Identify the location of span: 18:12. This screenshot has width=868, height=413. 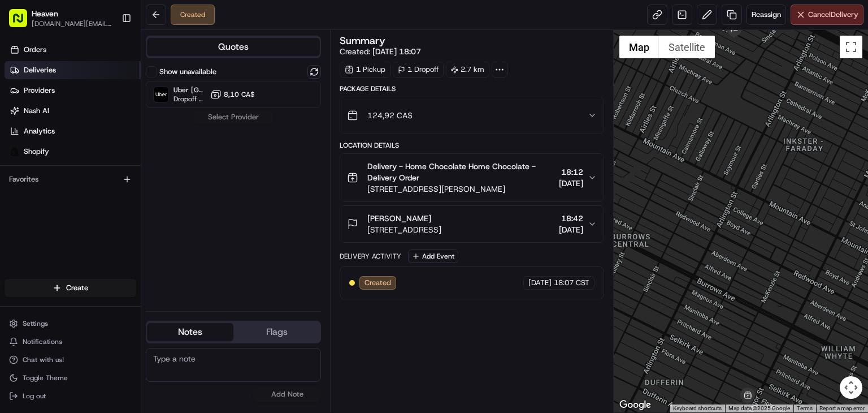
(571, 172).